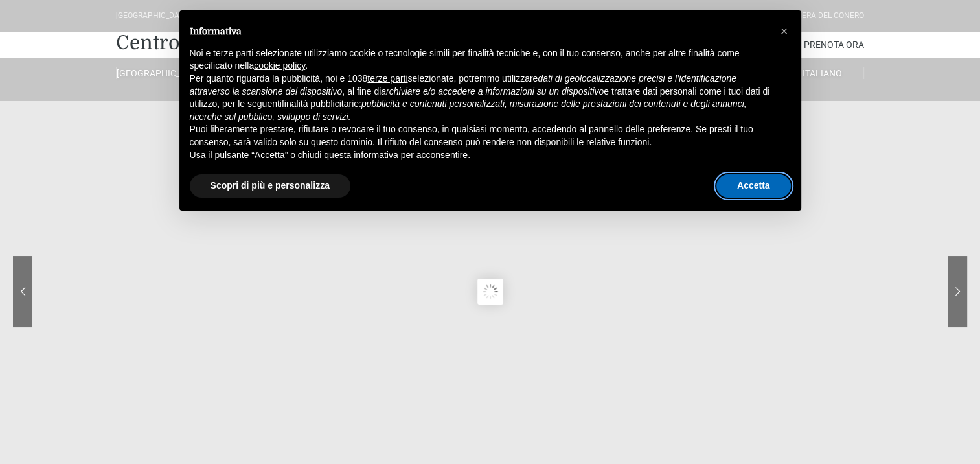 The image size is (980, 464). I want to click on button: Accetta, so click(754, 186).